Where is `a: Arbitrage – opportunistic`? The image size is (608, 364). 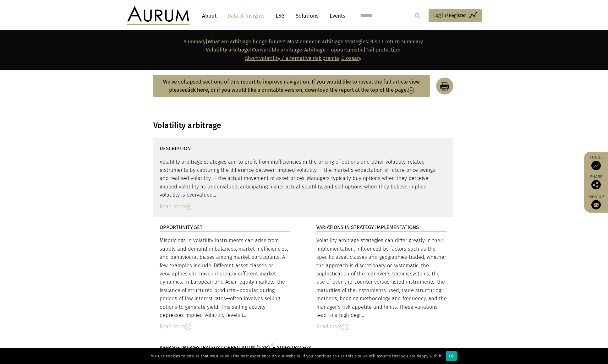
a: Arbitrage – opportunistic is located at coordinates (334, 50).